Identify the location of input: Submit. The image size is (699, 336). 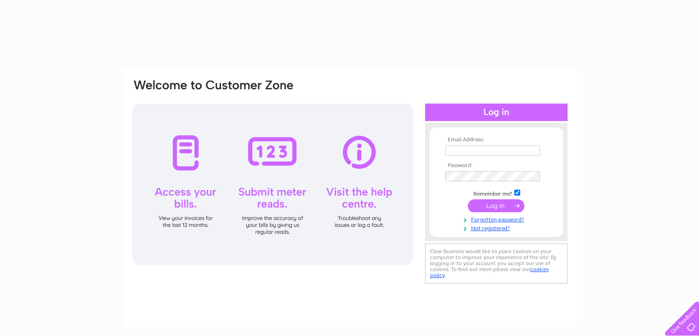
(496, 205).